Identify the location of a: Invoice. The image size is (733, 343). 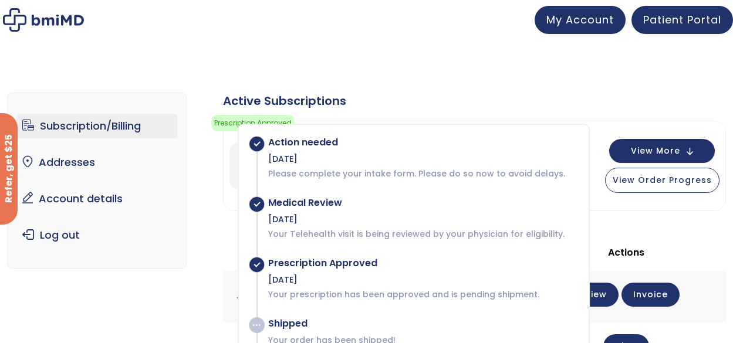
(650, 295).